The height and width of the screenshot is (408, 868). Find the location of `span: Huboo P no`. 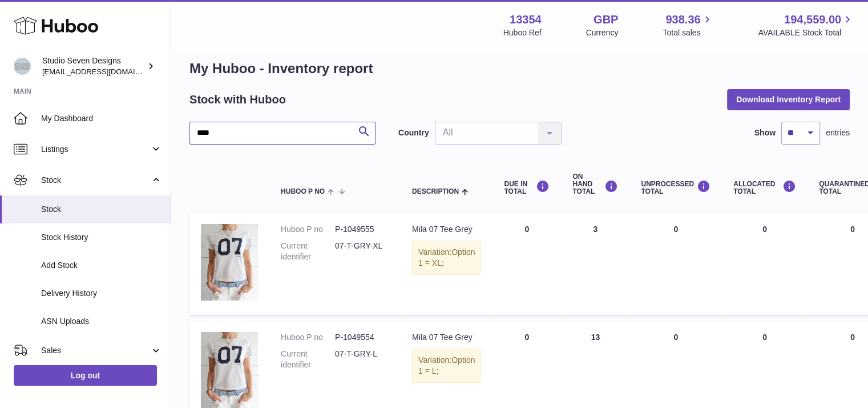

span: Huboo P no is located at coordinates (303, 191).